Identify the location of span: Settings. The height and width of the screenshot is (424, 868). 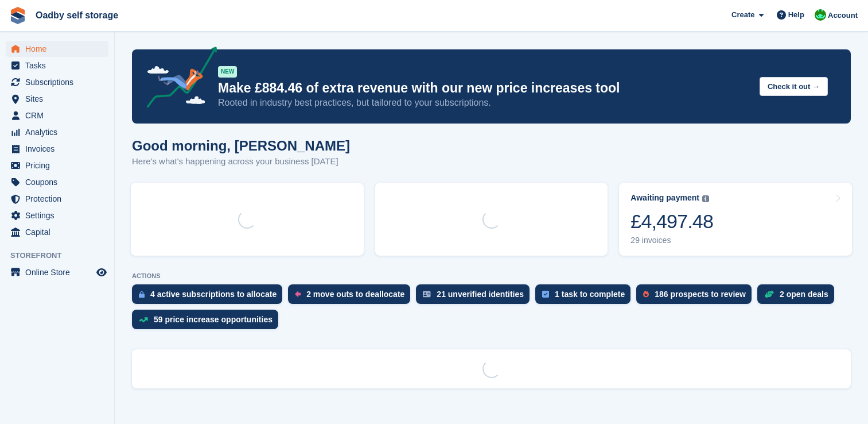
(60, 215).